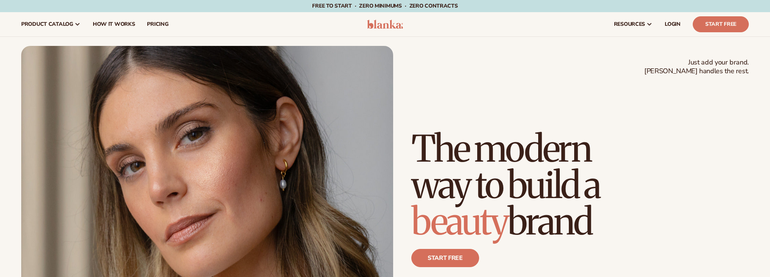 This screenshot has height=277, width=770. I want to click on span: How It Works, so click(114, 24).